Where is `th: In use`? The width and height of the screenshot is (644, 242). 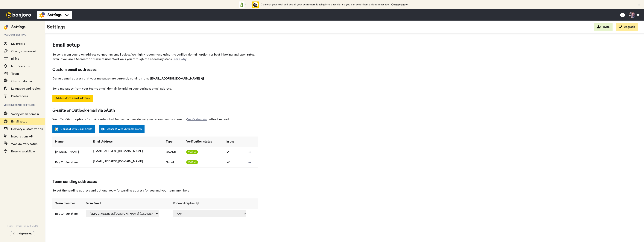
th: In use is located at coordinates (232, 142).